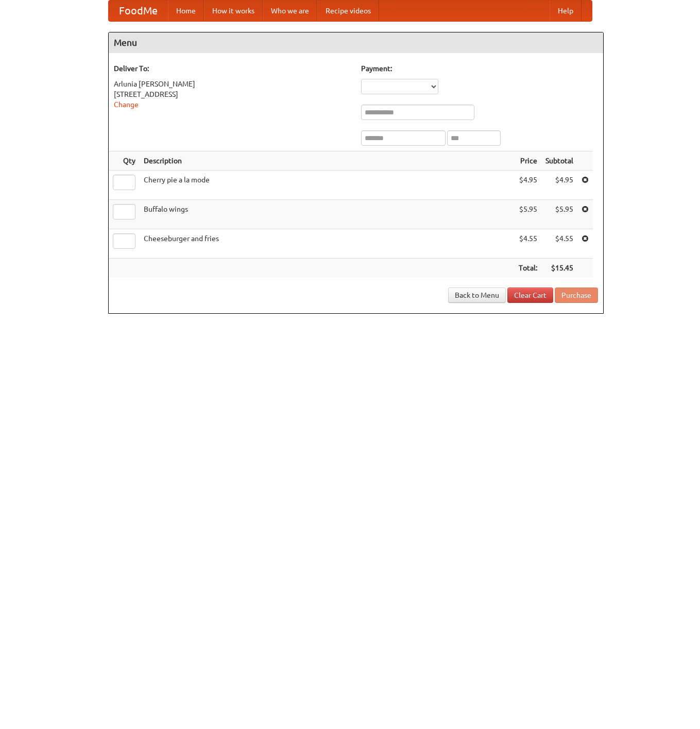 The image size is (700, 729). I want to click on td: Cherry pie a la mode, so click(327, 185).